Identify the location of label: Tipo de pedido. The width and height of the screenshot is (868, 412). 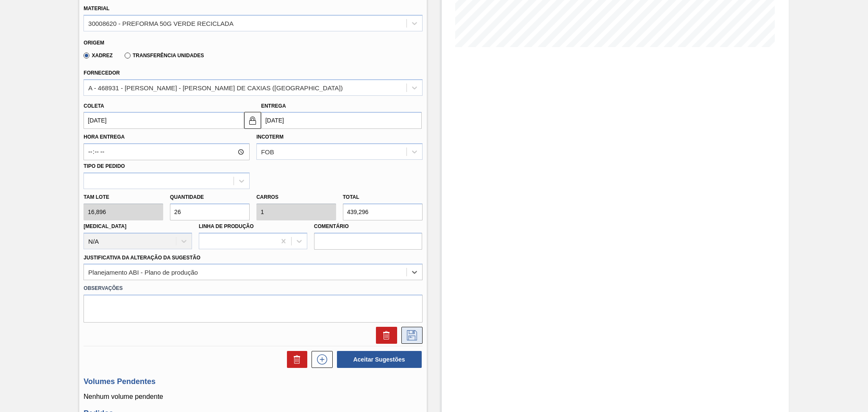
(104, 166).